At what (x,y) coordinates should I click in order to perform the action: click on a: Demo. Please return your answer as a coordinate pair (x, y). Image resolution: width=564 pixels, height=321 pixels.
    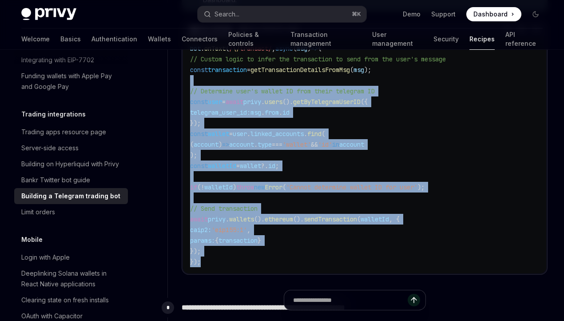
    Looking at the image, I should click on (412, 14).